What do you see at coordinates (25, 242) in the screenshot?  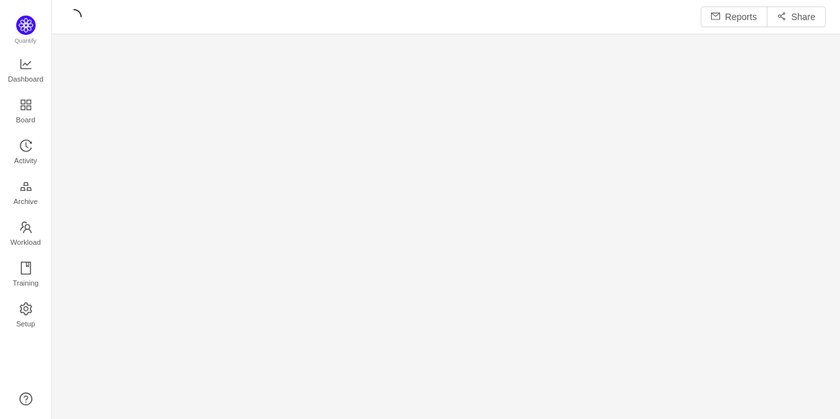 I see `span: Workload` at bounding box center [25, 242].